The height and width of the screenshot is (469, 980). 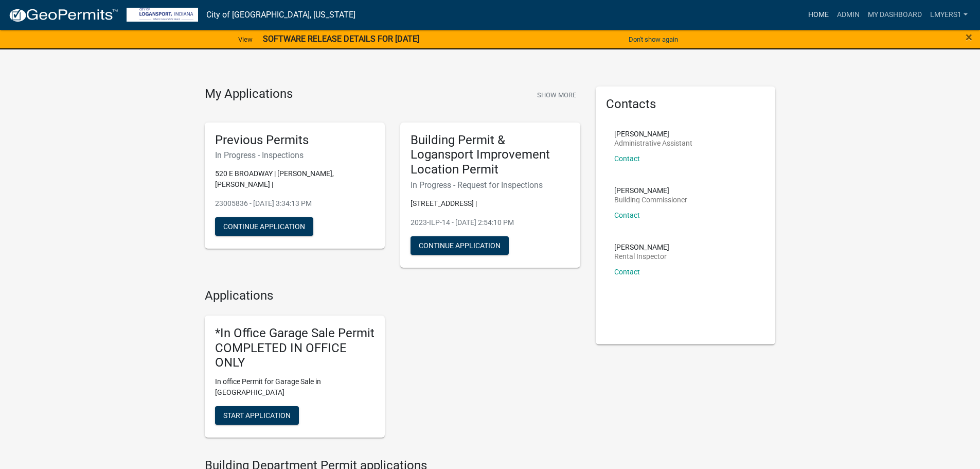 I want to click on a: lmyers1, so click(x=948, y=15).